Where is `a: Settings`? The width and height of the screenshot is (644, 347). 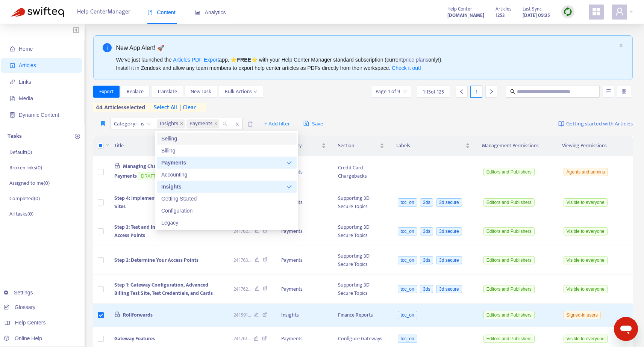
a: Settings is located at coordinates (18, 292).